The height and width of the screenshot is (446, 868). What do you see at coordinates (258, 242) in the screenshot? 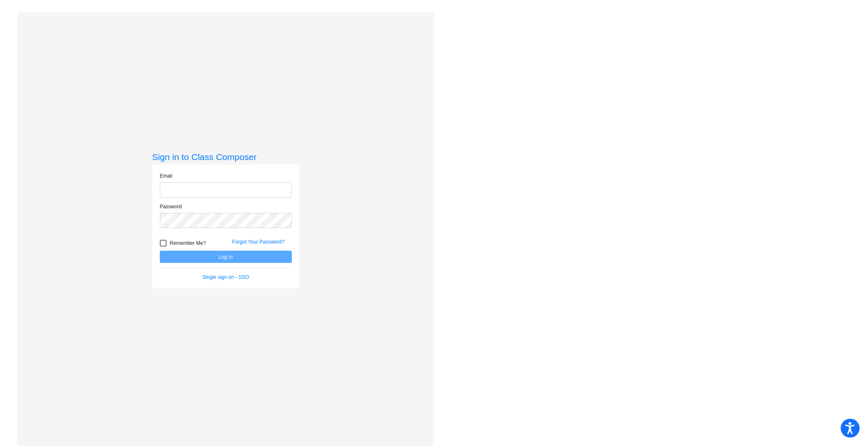
I see `a: Forgot Your Password?` at bounding box center [258, 242].